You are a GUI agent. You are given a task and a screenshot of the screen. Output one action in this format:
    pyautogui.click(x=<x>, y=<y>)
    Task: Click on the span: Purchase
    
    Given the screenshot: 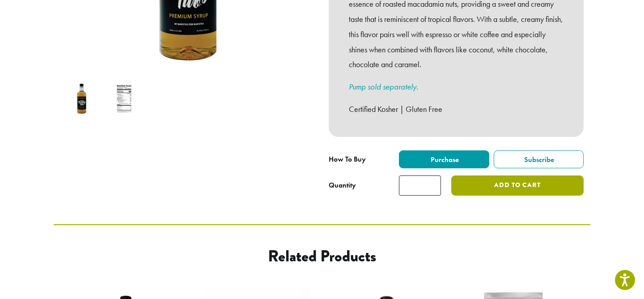 What is the action you would take?
    pyautogui.click(x=444, y=159)
    